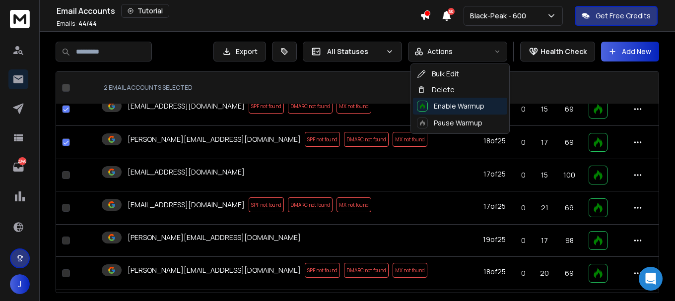  What do you see at coordinates (20, 284) in the screenshot?
I see `button: J` at bounding box center [20, 284].